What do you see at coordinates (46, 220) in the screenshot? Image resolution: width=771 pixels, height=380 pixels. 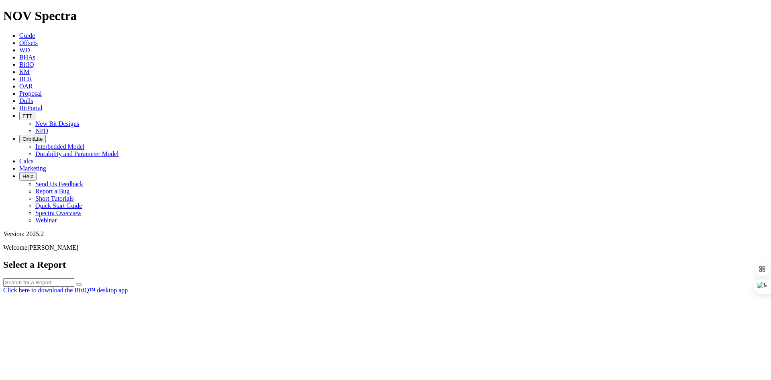 I see `a: Webinar` at bounding box center [46, 220].